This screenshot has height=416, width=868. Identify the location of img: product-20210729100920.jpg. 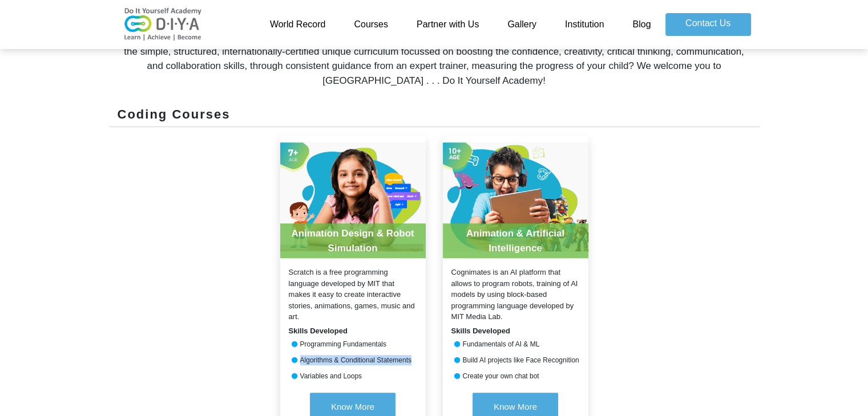
(352, 197).